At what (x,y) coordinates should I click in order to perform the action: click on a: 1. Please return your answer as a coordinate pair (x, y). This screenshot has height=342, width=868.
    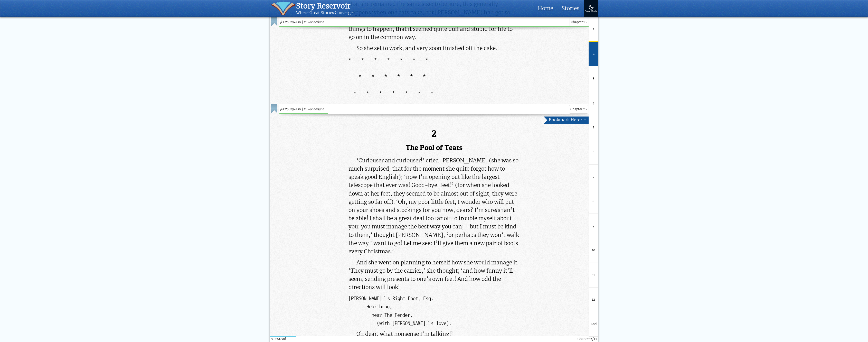
    Looking at the image, I should click on (593, 29).